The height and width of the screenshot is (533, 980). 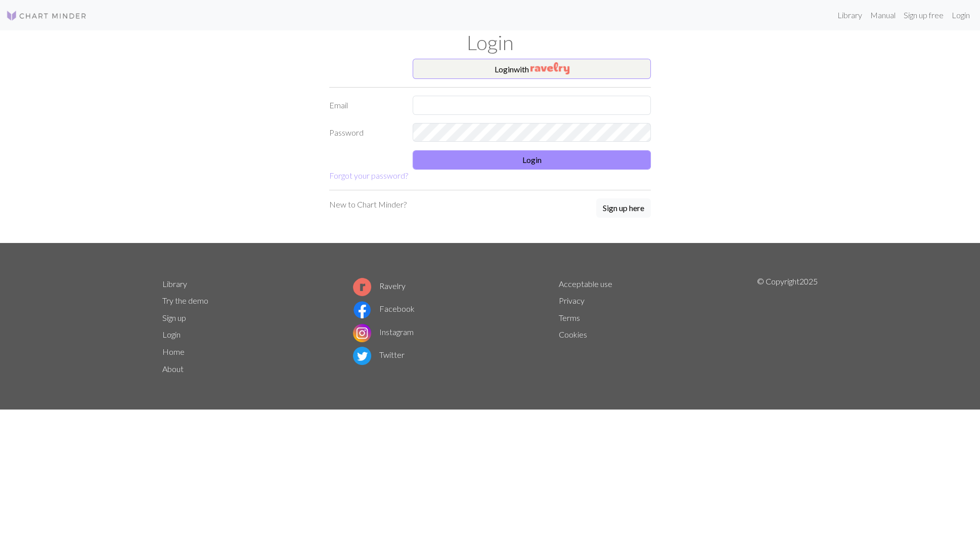 What do you see at coordinates (569, 317) in the screenshot?
I see `a: Terms` at bounding box center [569, 317].